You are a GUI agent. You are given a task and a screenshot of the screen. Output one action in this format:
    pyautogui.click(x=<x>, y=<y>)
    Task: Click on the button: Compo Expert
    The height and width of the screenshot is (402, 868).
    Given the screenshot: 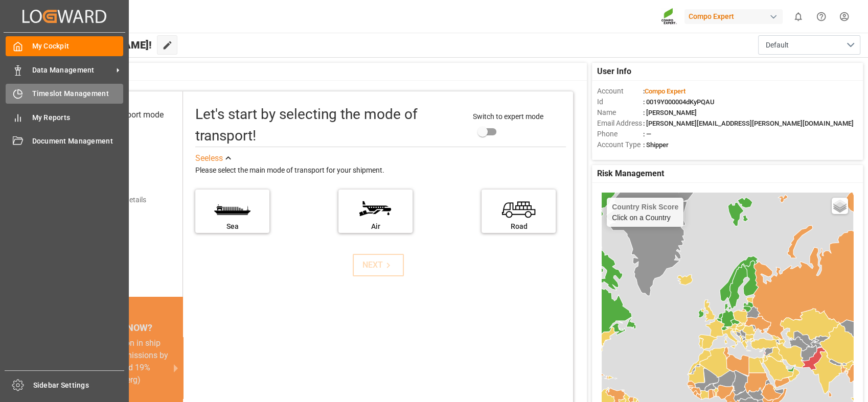 What is the action you would take?
    pyautogui.click(x=735, y=16)
    